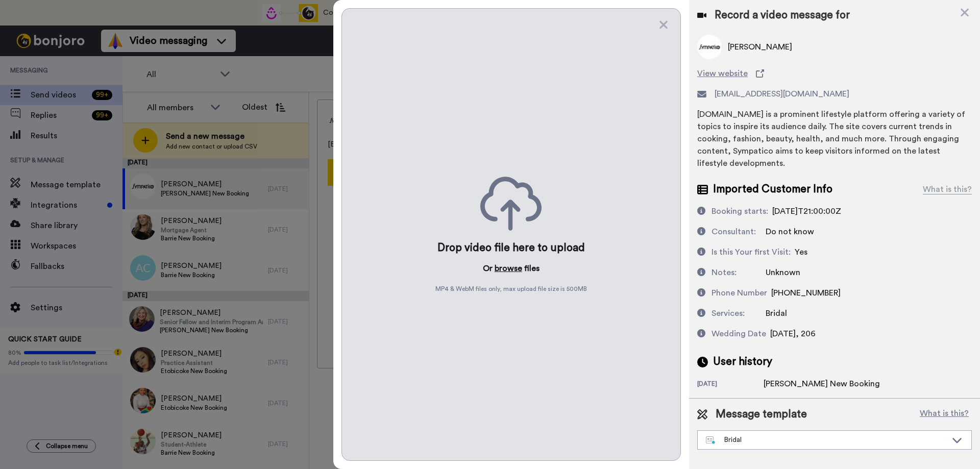 The height and width of the screenshot is (469, 980). What do you see at coordinates (789, 232) in the screenshot?
I see `span: Do not know` at bounding box center [789, 232].